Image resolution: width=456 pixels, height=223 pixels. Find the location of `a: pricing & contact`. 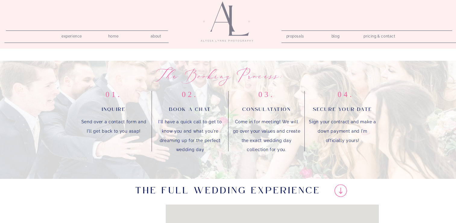

a: pricing & contact is located at coordinates (380, 37).